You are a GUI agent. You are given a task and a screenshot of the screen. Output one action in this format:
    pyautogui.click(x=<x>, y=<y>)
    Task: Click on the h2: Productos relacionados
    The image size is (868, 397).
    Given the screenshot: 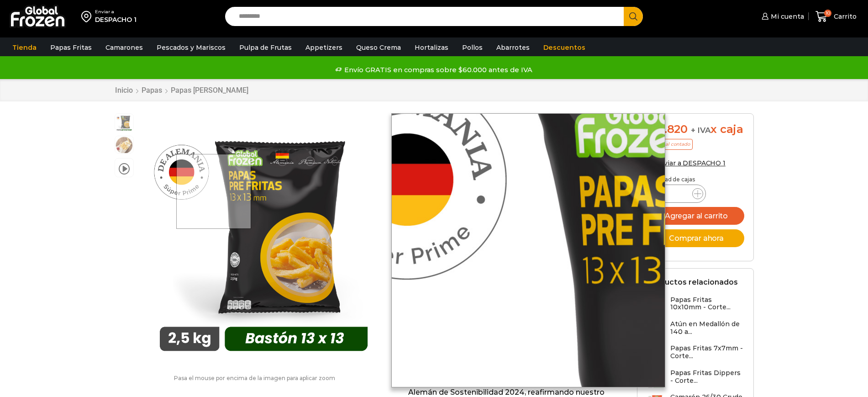 What is the action you would take?
    pyautogui.click(x=692, y=282)
    